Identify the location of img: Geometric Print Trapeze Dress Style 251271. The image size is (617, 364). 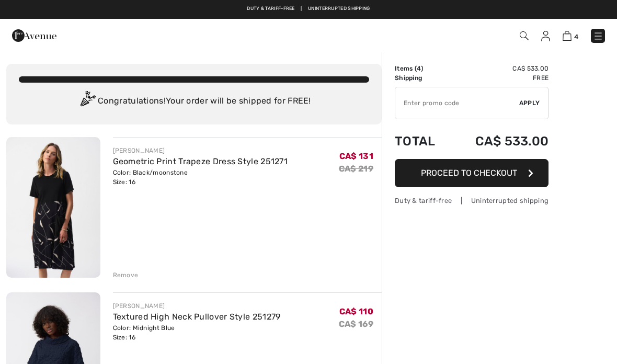
(54, 207).